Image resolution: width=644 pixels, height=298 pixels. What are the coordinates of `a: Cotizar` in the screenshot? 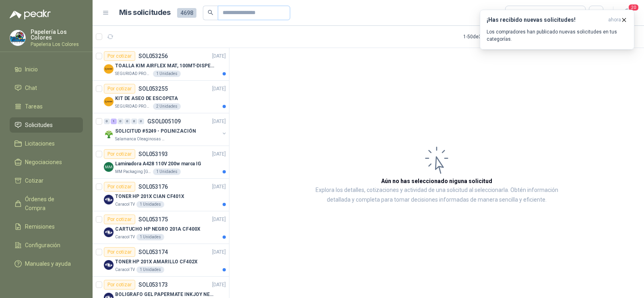 It's located at (46, 180).